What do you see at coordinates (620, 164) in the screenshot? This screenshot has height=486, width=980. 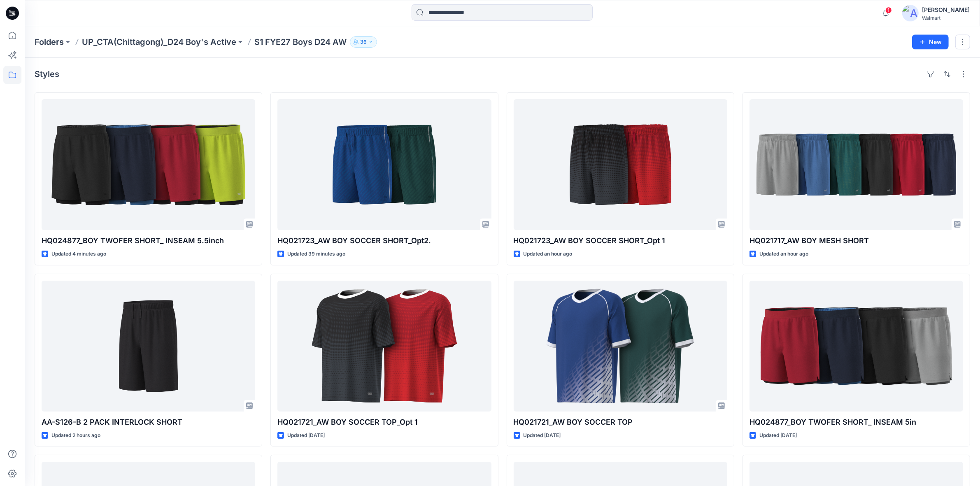 I see `a: HQ021723_AW BOY SOCCER SHORT_Opt 1` at bounding box center [620, 164].